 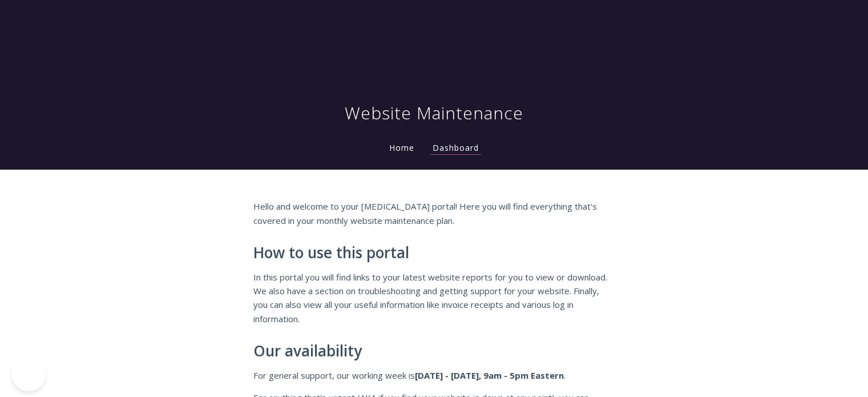 What do you see at coordinates (434, 299) in the screenshot?
I see `p: In this portal you will find links to your latest website reports for you to view or download. We...` at bounding box center [434, 299].